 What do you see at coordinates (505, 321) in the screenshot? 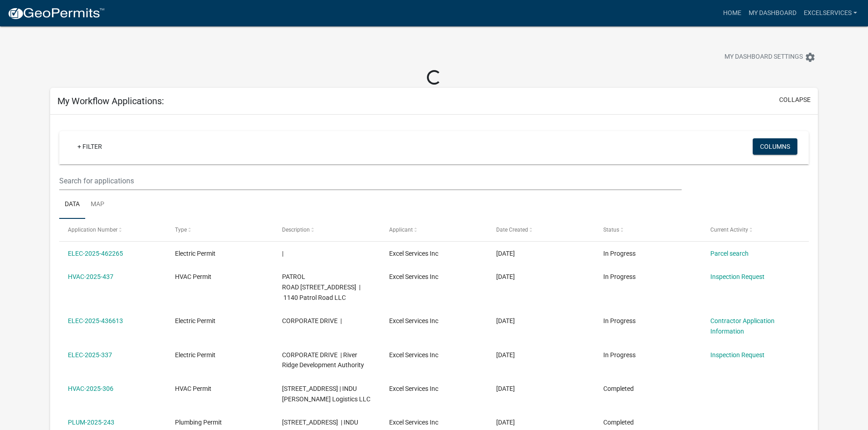
I see `span: 06/16/2025` at bounding box center [505, 321].